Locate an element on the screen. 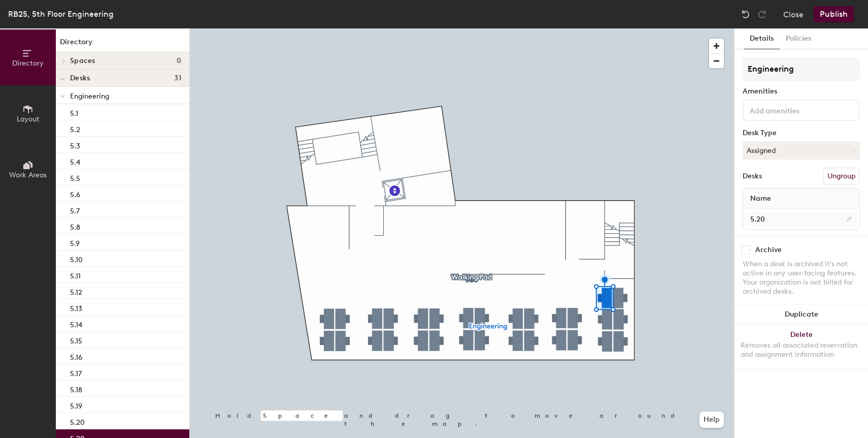  p: 5.19 is located at coordinates (76, 404).